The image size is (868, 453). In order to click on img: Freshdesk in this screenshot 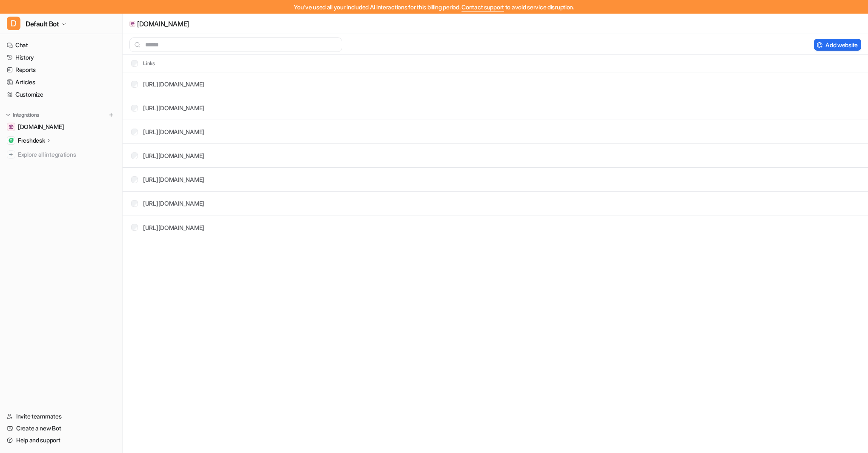, I will do `click(11, 141)`.